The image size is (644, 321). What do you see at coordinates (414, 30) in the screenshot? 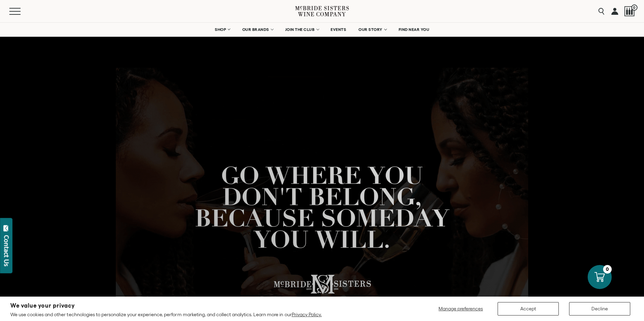
I see `span: FIND NEAR YOU` at bounding box center [414, 30].